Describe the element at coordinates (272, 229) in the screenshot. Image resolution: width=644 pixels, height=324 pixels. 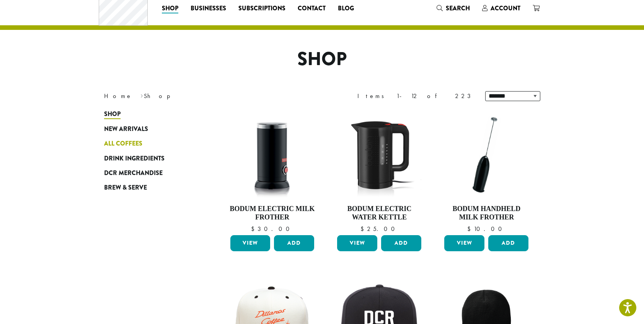
I see `bdi: 30.00` at that location.